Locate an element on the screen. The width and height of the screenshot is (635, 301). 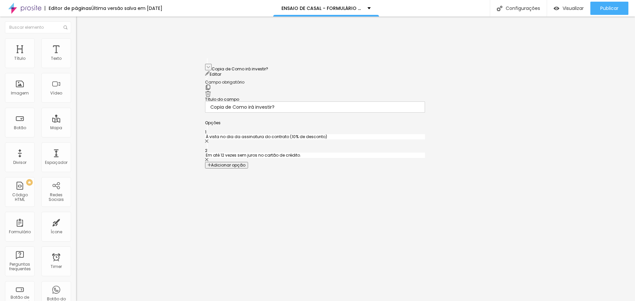
div: Editor de páginas is located at coordinates (68, 8).